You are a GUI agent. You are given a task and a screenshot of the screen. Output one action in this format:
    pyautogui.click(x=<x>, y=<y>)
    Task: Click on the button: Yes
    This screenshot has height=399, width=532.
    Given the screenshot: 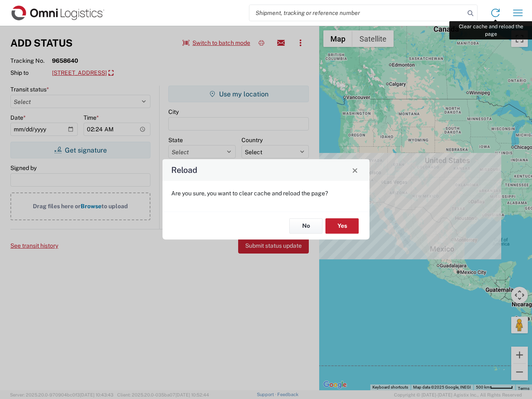 What is the action you would take?
    pyautogui.click(x=342, y=225)
    